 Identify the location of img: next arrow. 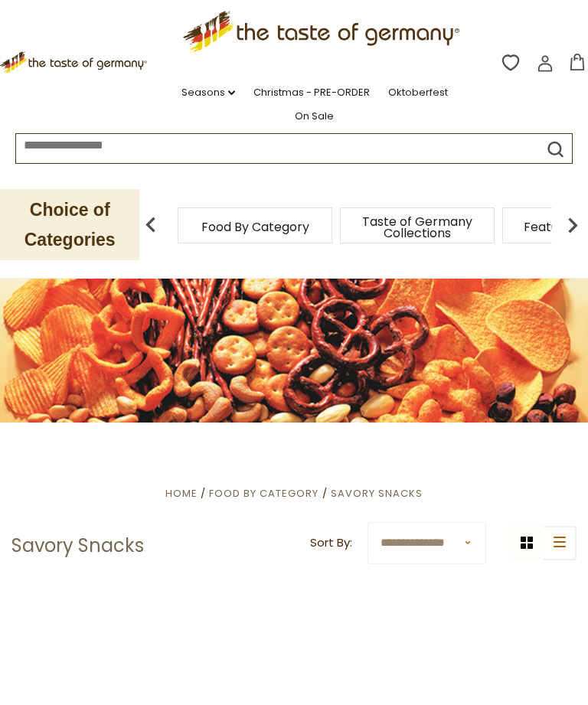
(573, 225).